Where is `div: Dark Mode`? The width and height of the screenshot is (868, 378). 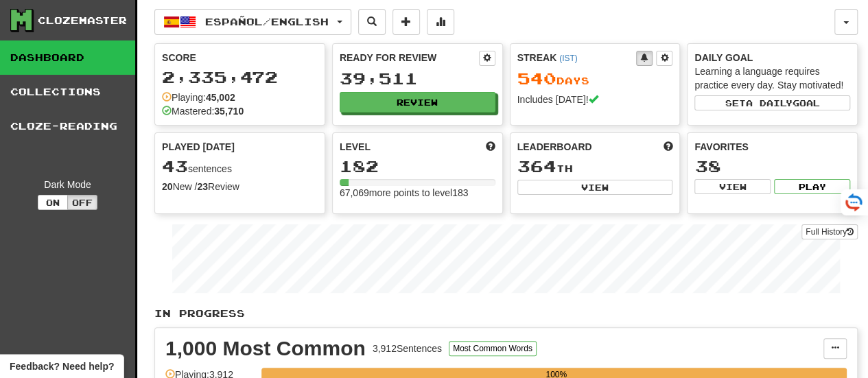 div: Dark Mode is located at coordinates (67, 185).